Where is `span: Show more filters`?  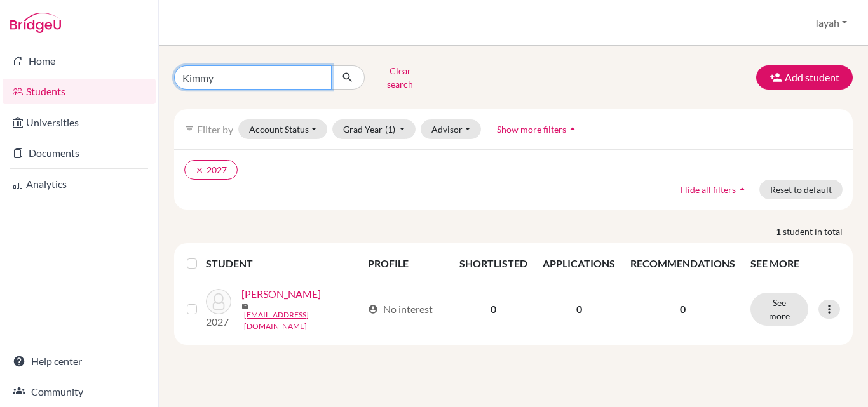
span: Show more filters is located at coordinates (531, 129).